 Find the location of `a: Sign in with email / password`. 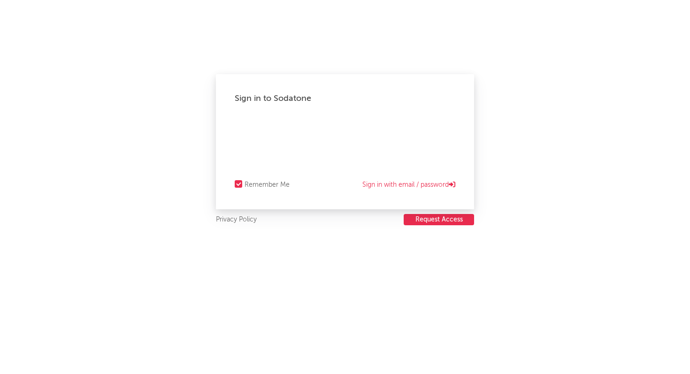

a: Sign in with email / password is located at coordinates (409, 185).